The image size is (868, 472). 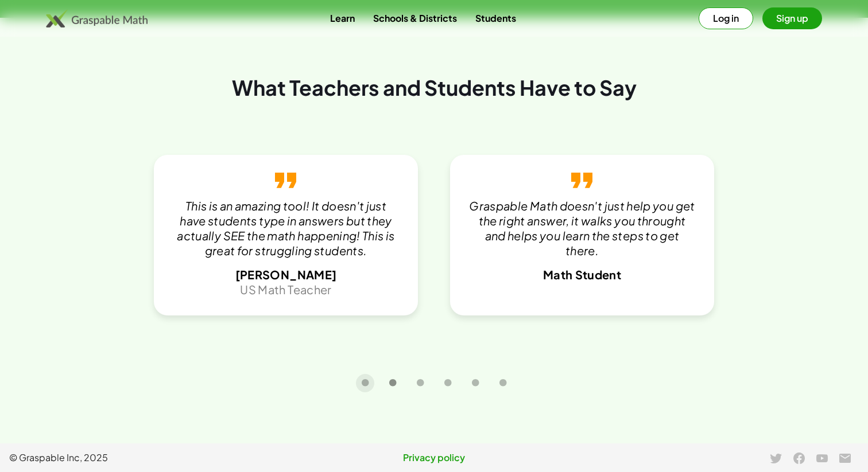 I want to click on p: Graspable Math doesn't just help you get the right answer, it walks you throught and helps you le..., so click(x=582, y=228).